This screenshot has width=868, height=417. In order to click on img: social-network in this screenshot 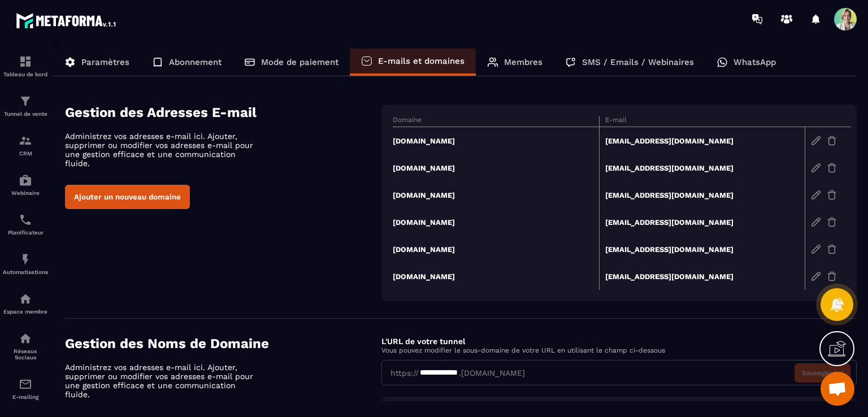, I will do `click(26, 338)`.